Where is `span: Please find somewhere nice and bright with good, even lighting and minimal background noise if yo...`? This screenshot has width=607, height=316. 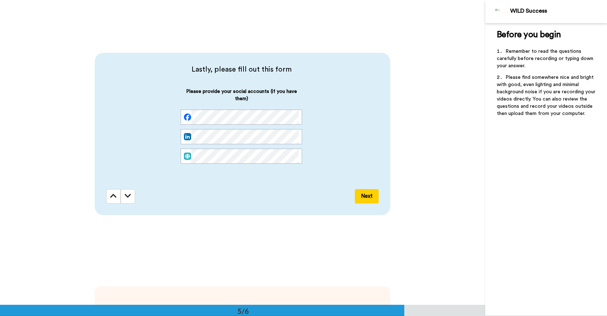
span: Please find somewhere nice and bright with good, even lighting and minimal background noise if yo... is located at coordinates (546, 95).